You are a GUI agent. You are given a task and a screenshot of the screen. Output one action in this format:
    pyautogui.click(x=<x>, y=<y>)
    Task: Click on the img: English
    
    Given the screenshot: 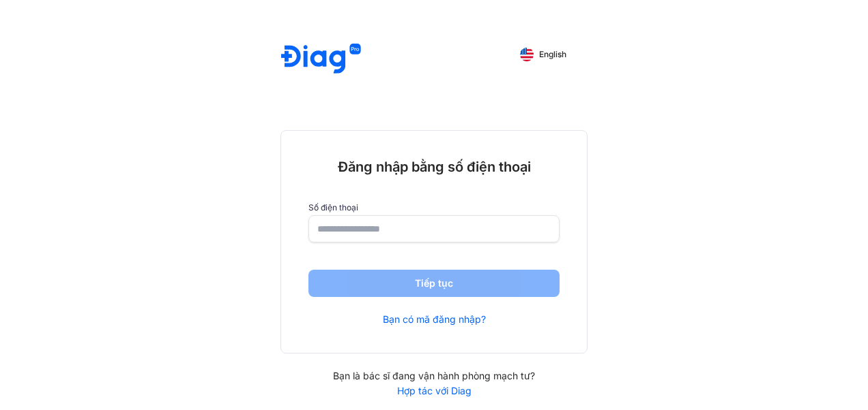 What is the action you would take?
    pyautogui.click(x=527, y=55)
    